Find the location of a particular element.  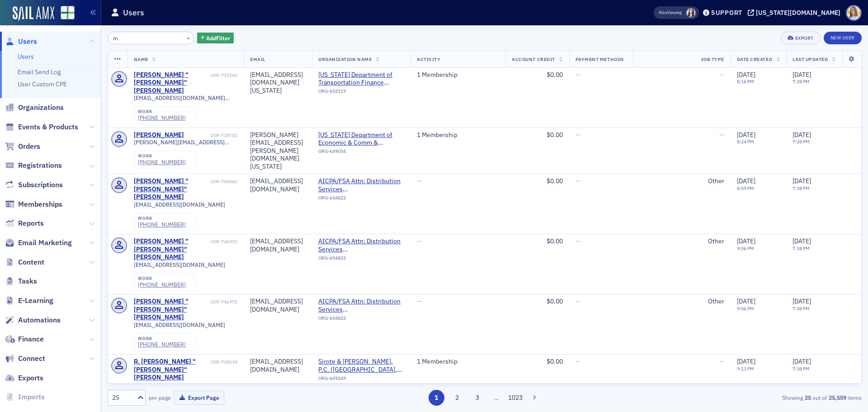

div: ORG-649249 is located at coordinates (361, 380).